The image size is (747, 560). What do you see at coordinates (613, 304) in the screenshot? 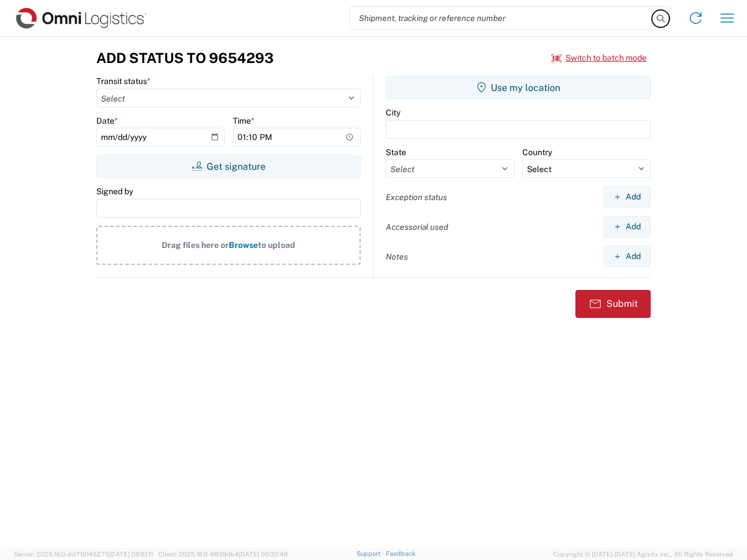
I see `button: Submit` at bounding box center [613, 304].